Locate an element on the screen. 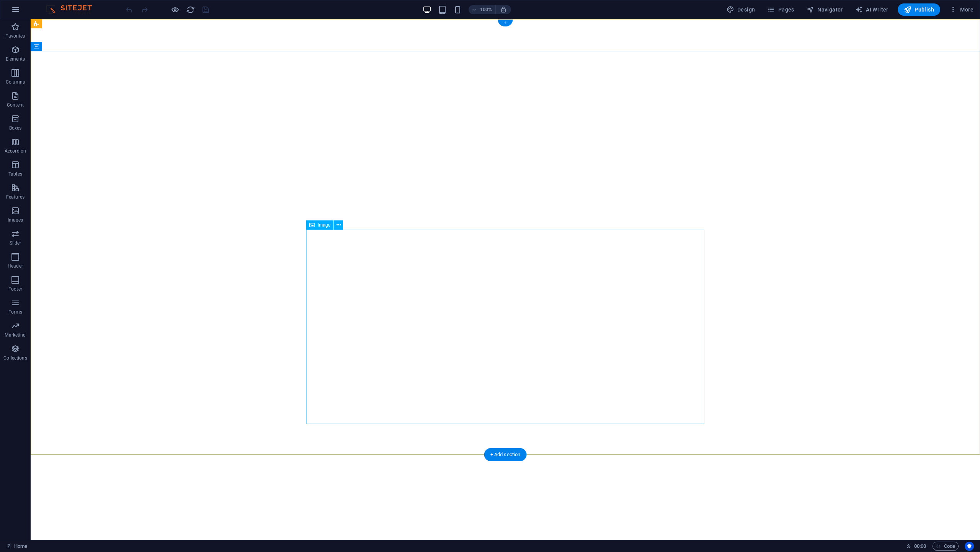 This screenshot has width=980, height=552. button: Pages is located at coordinates (781, 10).